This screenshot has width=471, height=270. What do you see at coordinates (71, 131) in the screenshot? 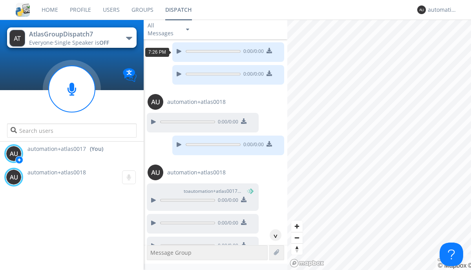
I see `input: Search users` at bounding box center [71, 131].